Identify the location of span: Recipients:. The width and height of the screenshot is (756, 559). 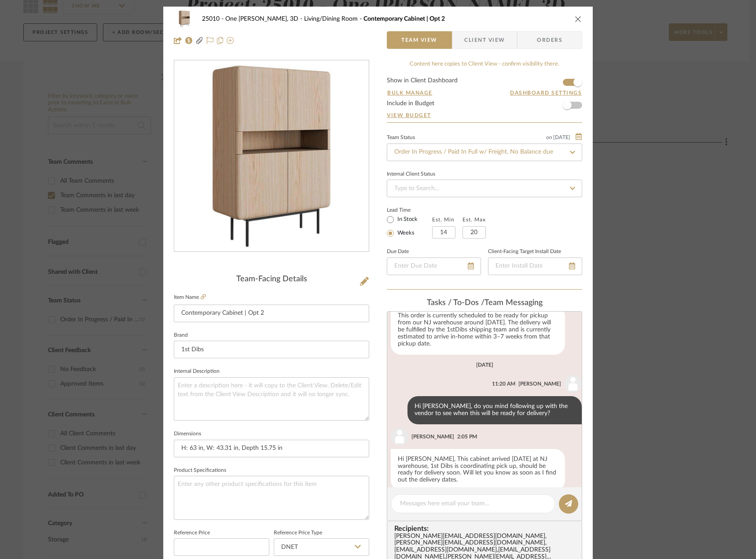
(487, 528).